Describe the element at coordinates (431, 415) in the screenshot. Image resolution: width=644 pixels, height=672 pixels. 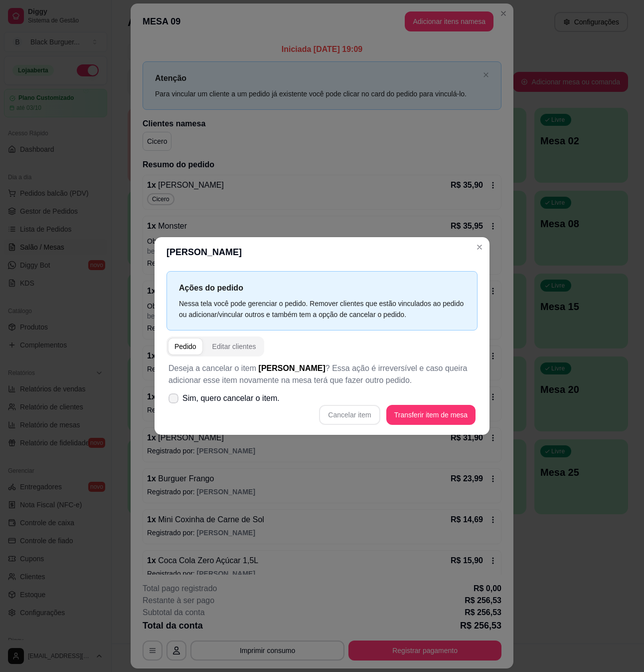
I see `button: Transferir item de mesa` at that location.